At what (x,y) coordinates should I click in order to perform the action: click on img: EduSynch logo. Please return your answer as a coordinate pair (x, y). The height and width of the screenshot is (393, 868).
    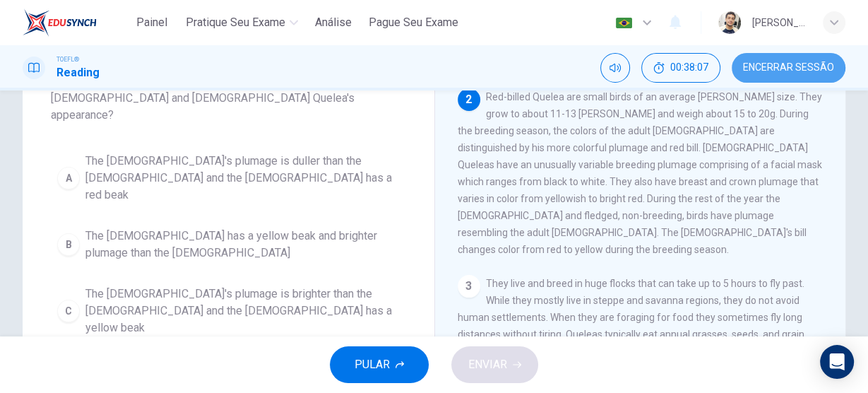
    Looking at the image, I should click on (60, 22).